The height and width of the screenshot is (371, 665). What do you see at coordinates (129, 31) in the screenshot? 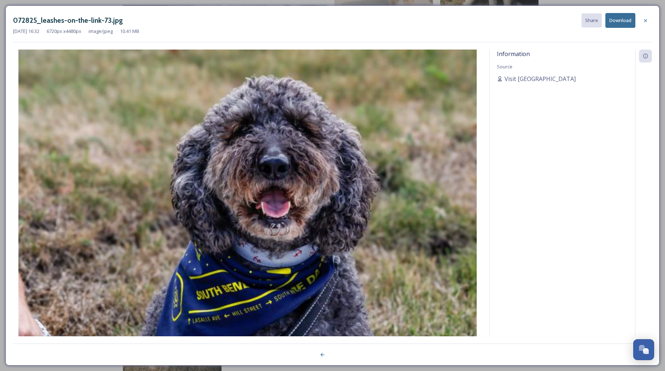
I see `span: 10.41 MB` at bounding box center [129, 31].